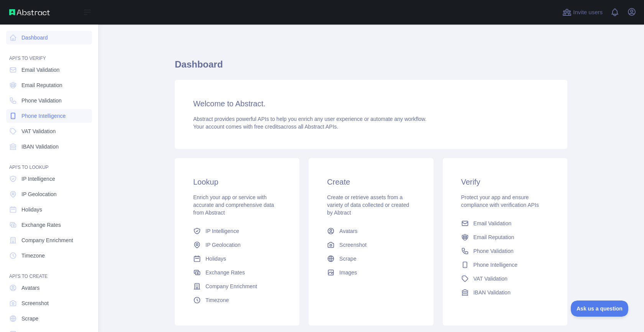 The image size is (644, 332). Describe the element at coordinates (49, 163) in the screenshot. I see `div: API'S TO LOOKUP` at that location.